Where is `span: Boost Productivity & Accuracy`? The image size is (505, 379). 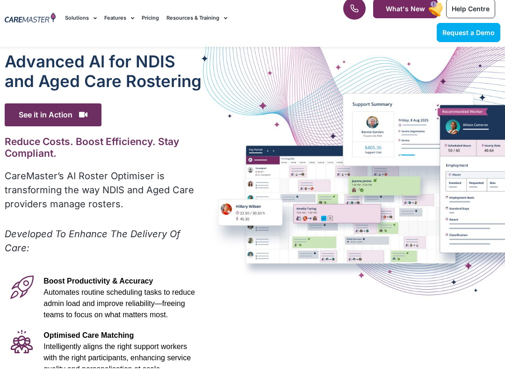
span: Boost Productivity & Accuracy is located at coordinates (98, 291).